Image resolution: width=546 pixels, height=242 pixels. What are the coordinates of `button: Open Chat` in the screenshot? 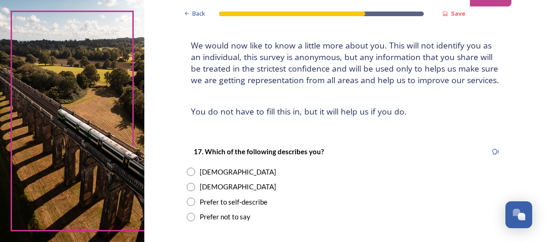 It's located at (519, 215).